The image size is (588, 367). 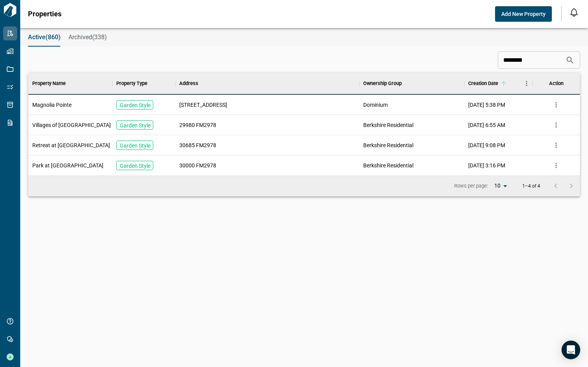 I want to click on span: Active(860), so click(x=45, y=38).